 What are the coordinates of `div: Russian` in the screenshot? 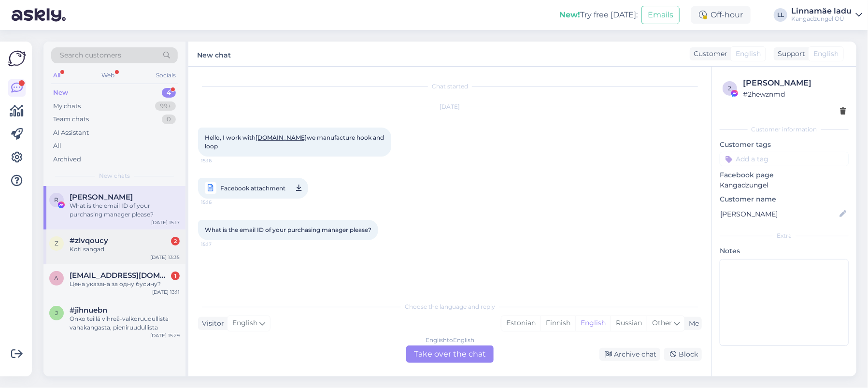 It's located at (629, 324).